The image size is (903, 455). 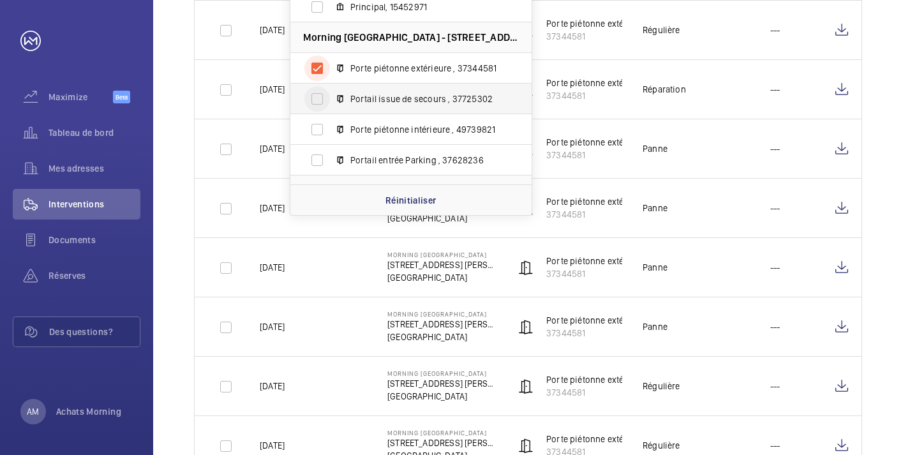 What do you see at coordinates (80, 97) in the screenshot?
I see `span: Maximize` at bounding box center [80, 97].